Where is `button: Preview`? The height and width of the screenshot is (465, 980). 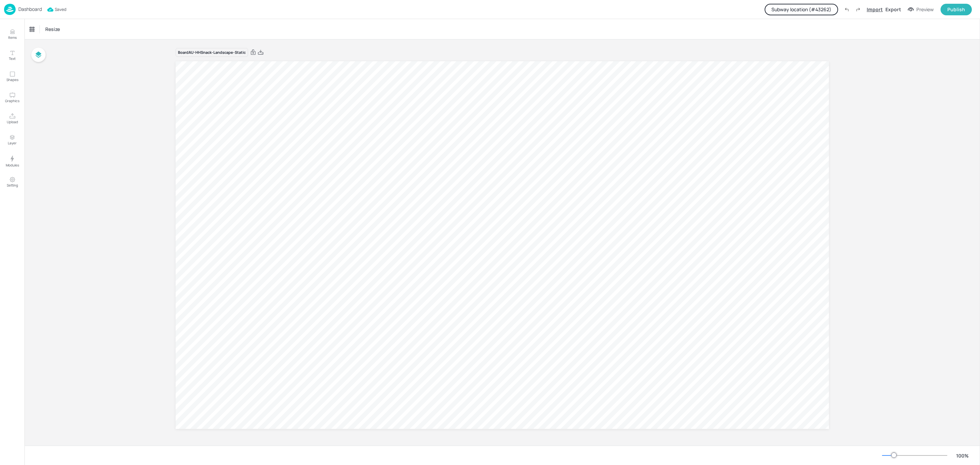
button: Preview is located at coordinates (921, 10).